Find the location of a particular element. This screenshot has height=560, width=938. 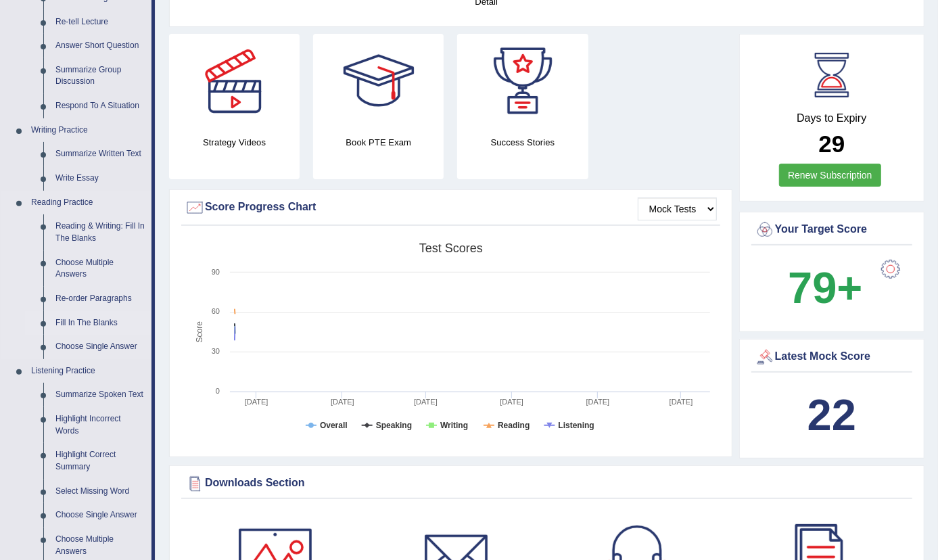

tspan: Speaking is located at coordinates (393, 425).